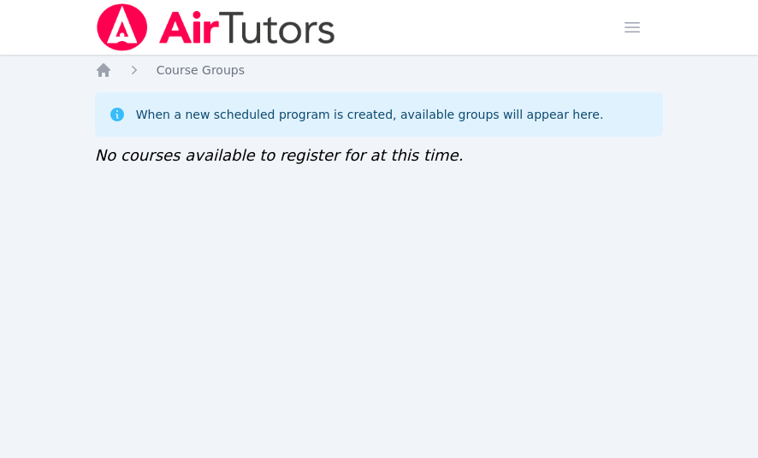  Describe the element at coordinates (369, 115) in the screenshot. I see `div: When a new scheduled program is created, available groups will appear here.` at that location.